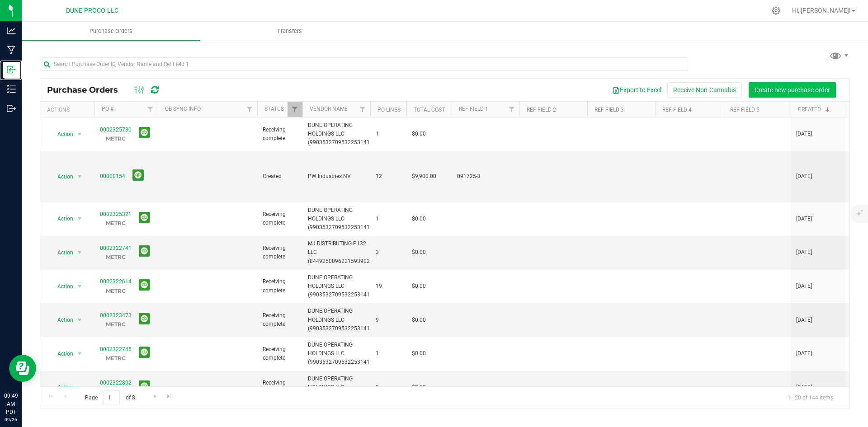 The height and width of the screenshot is (427, 868). Describe the element at coordinates (112, 398) in the screenshot. I see `input: 1` at that location.